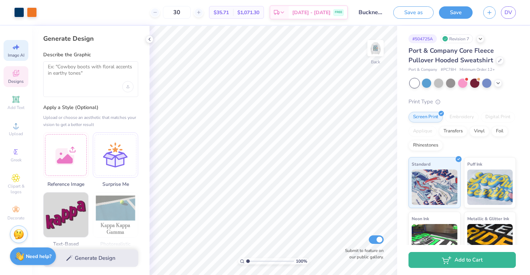  Describe the element at coordinates (461, 117) in the screenshot. I see `div: Embroidery` at that location.